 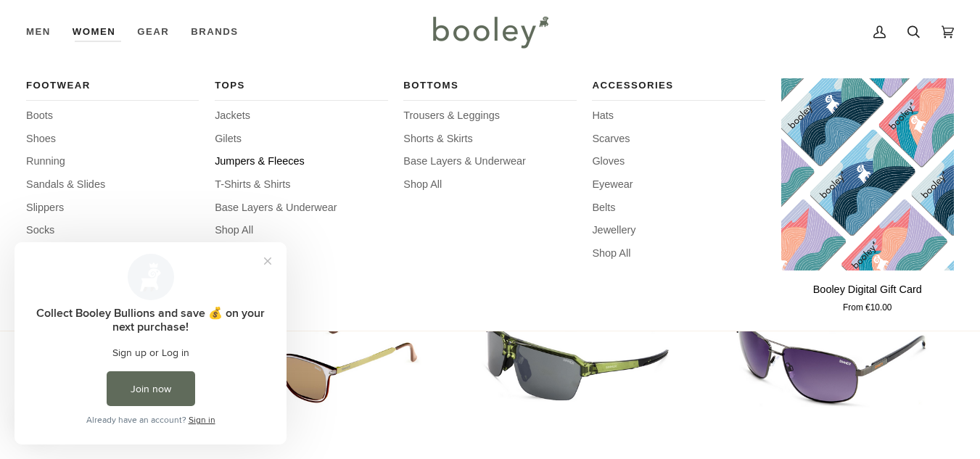 What do you see at coordinates (112, 90) in the screenshot?
I see `a: Footwear` at bounding box center [112, 90].